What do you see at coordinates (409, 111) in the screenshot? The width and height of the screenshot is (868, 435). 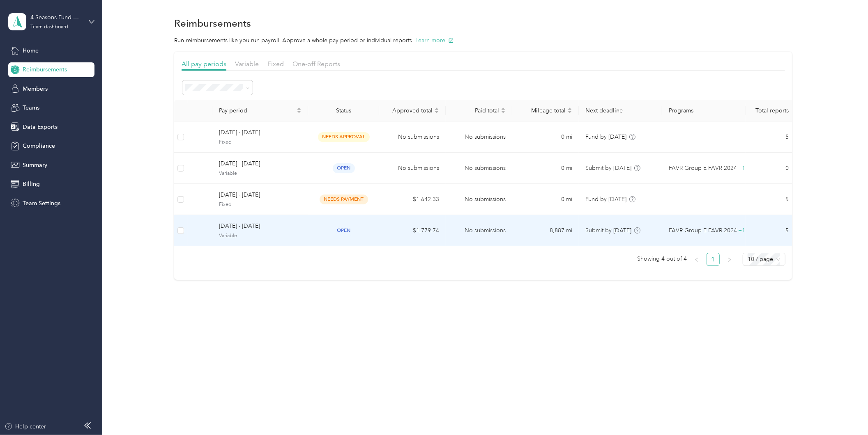 I see `span: Approved total` at bounding box center [409, 111].